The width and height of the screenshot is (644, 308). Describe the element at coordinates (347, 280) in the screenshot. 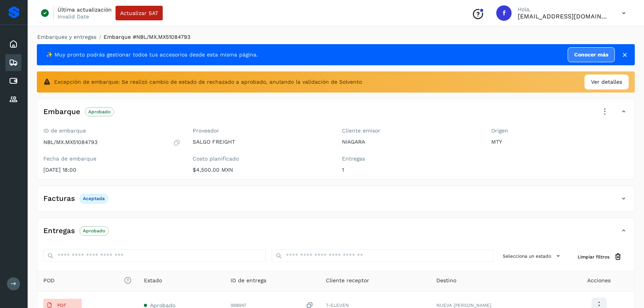

I see `span: Cliente receptor` at that location.